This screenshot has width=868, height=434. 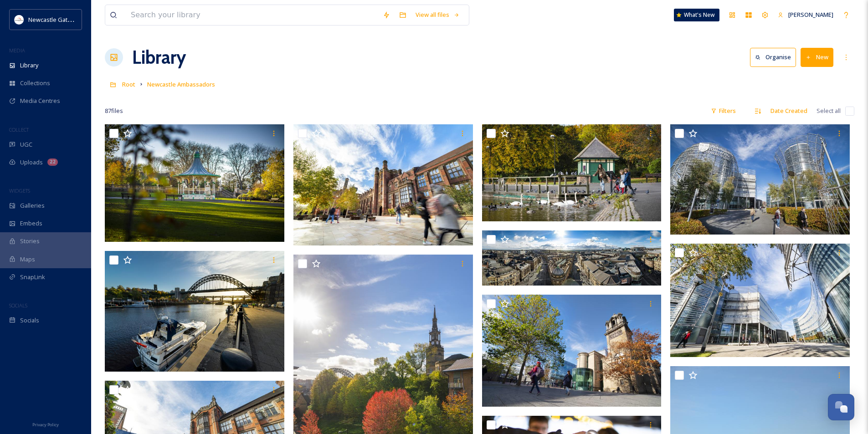 What do you see at coordinates (114, 111) in the screenshot?
I see `span: 87 file s` at bounding box center [114, 111].